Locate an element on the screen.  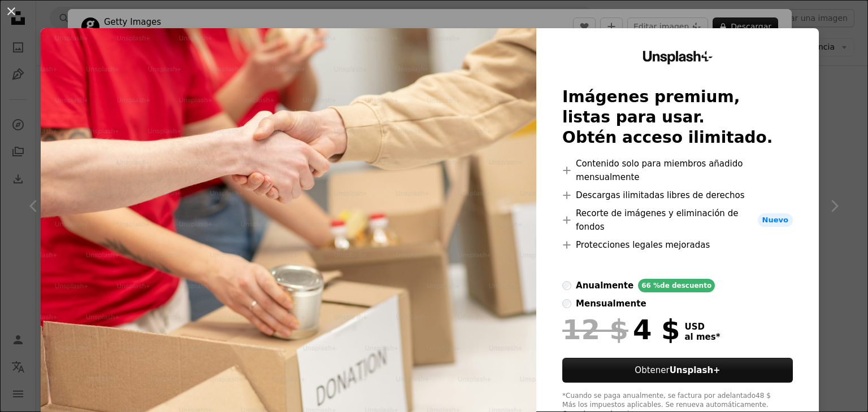
button: ObtenerUnsplash+ is located at coordinates (677, 370).